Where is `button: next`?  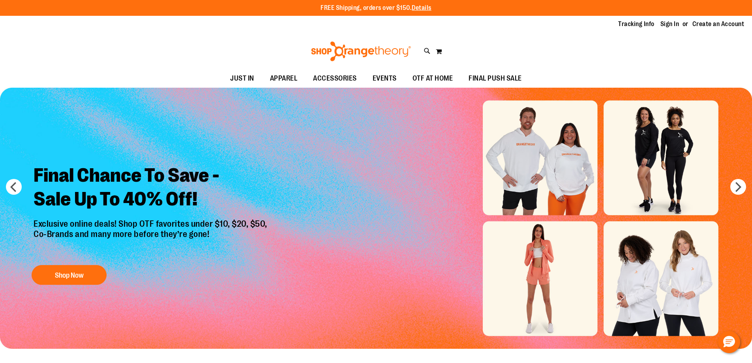 button: next is located at coordinates (738, 187).